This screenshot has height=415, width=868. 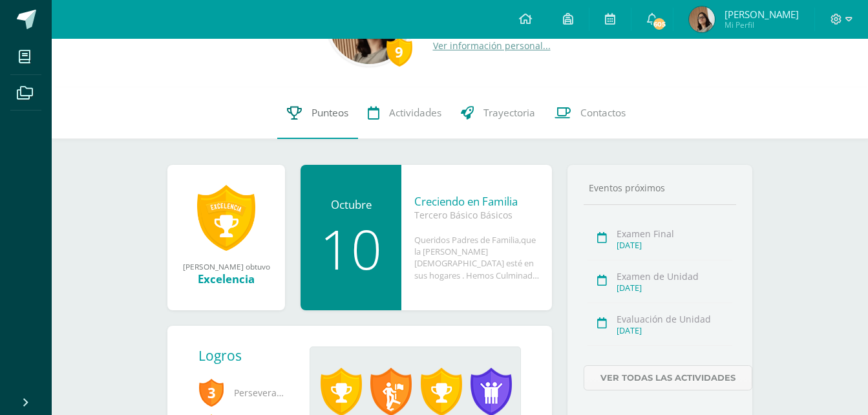 What do you see at coordinates (249, 356) in the screenshot?
I see `div: Logros` at bounding box center [249, 356].